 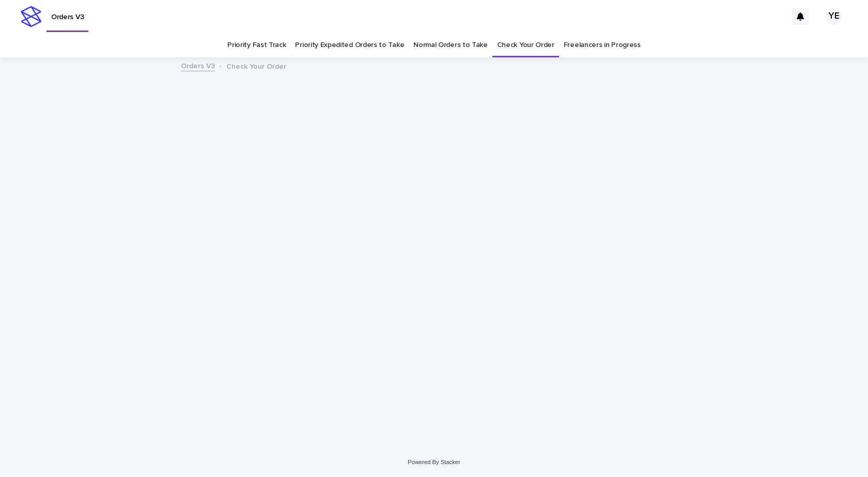 I want to click on a: Orders V3, so click(x=198, y=65).